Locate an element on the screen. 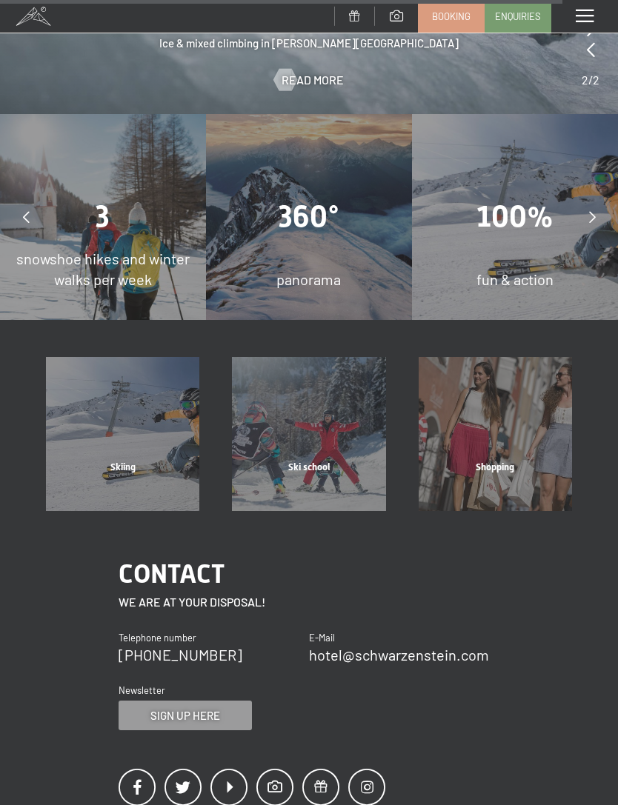 The height and width of the screenshot is (805, 618). span: Contact is located at coordinates (171, 573).